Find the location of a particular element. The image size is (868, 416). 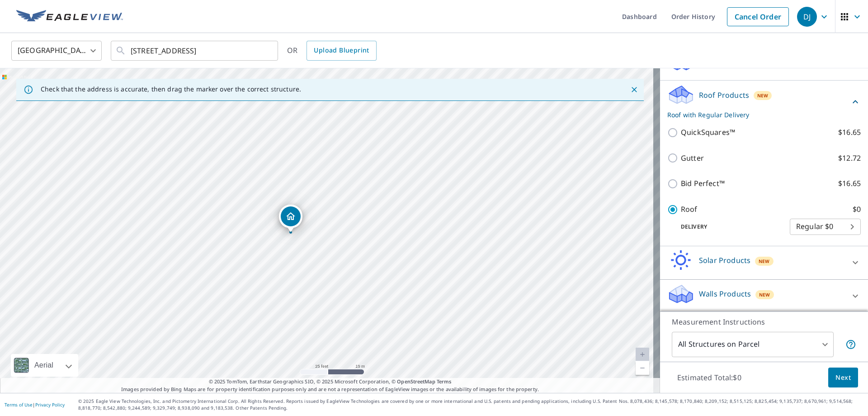

p: QuickSquares™ is located at coordinates (708, 132).